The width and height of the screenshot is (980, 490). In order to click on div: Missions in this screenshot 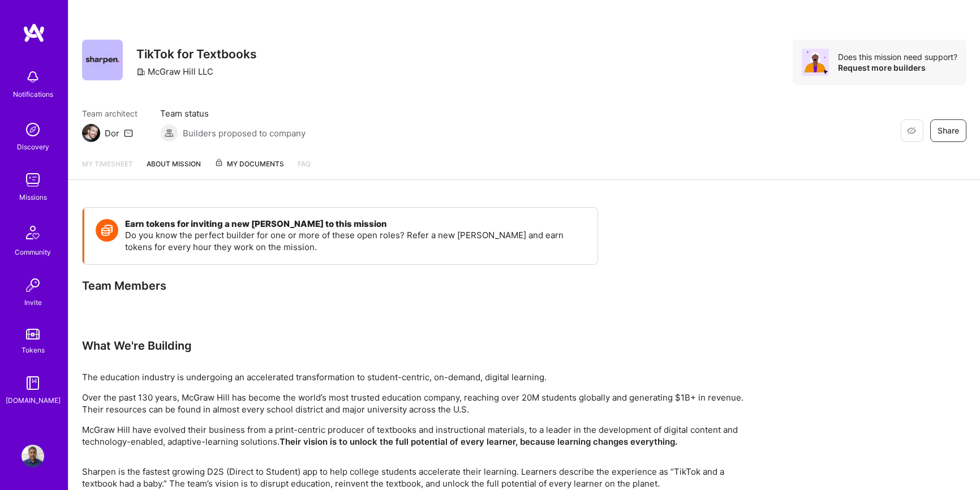, I will do `click(33, 197)`.